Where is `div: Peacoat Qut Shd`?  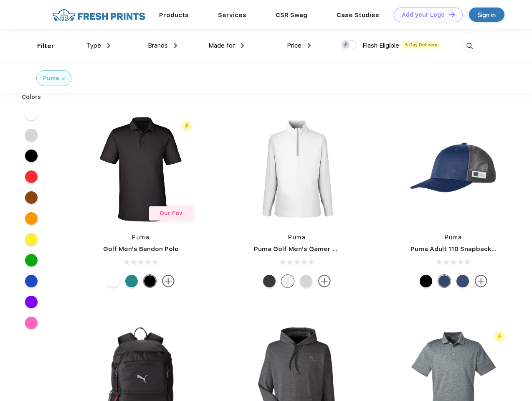 div: Peacoat Qut Shd is located at coordinates (463, 281).